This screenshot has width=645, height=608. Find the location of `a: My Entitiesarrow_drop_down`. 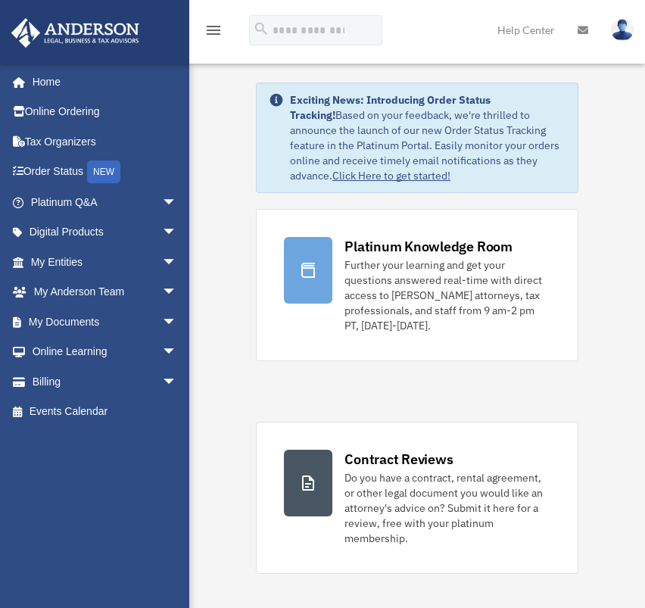

a: My Entitiesarrow_drop_down is located at coordinates (105, 262).